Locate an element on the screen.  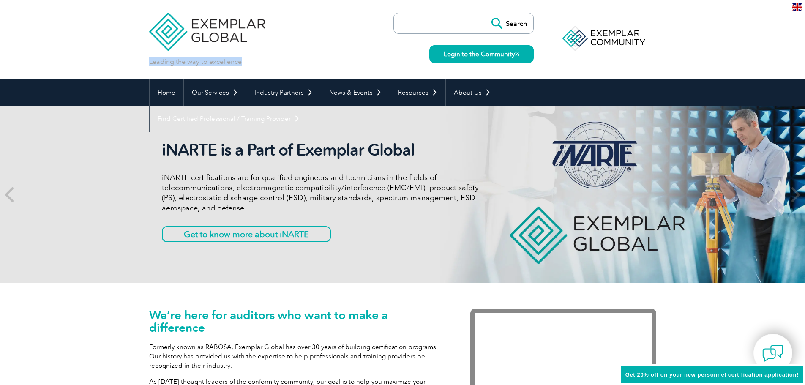
h1: We’re here for auditors who want to make a difference is located at coordinates (297, 321).